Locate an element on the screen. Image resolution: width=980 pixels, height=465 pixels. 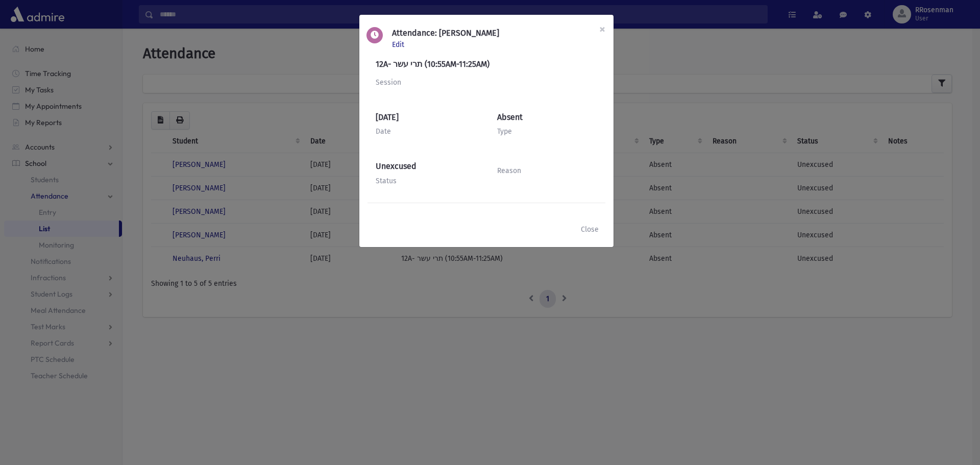
h6: 12A- תרי עשר (10:55AM-11:25AM) is located at coordinates (486, 64).